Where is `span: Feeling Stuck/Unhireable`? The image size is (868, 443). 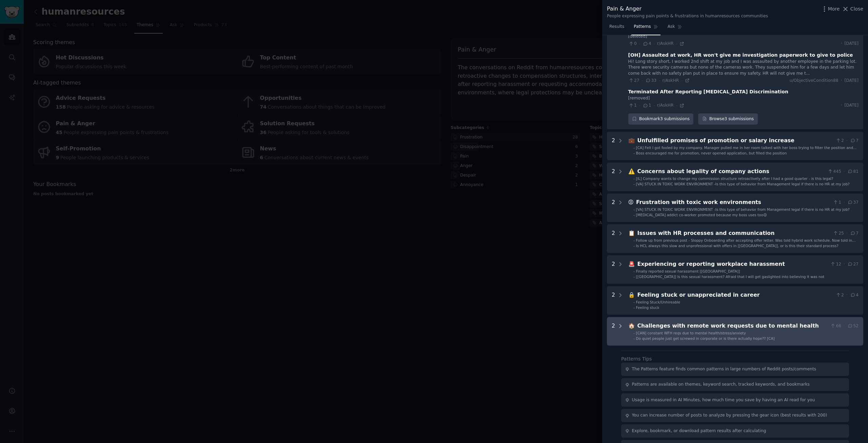
span: Feeling Stuck/Unhireable is located at coordinates (658, 302).